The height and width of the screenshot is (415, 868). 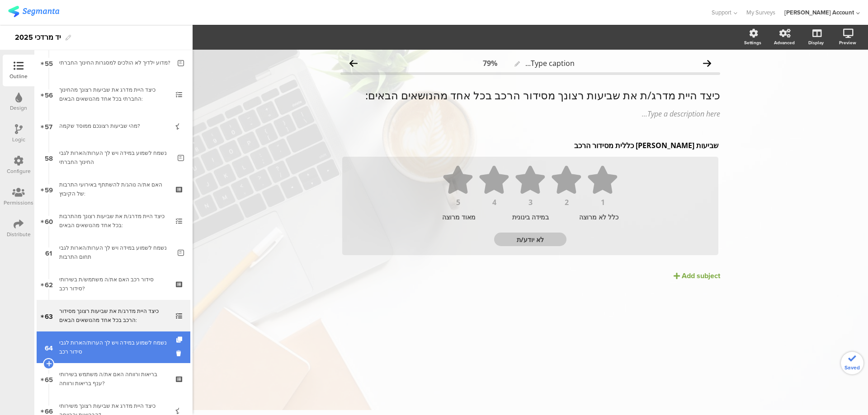 I want to click on div: Add subject, so click(x=701, y=275).